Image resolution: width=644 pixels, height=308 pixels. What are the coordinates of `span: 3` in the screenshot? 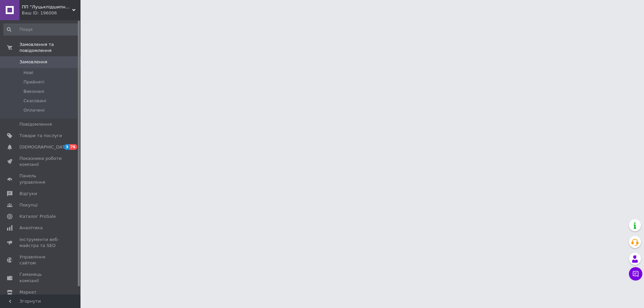 It's located at (67, 147).